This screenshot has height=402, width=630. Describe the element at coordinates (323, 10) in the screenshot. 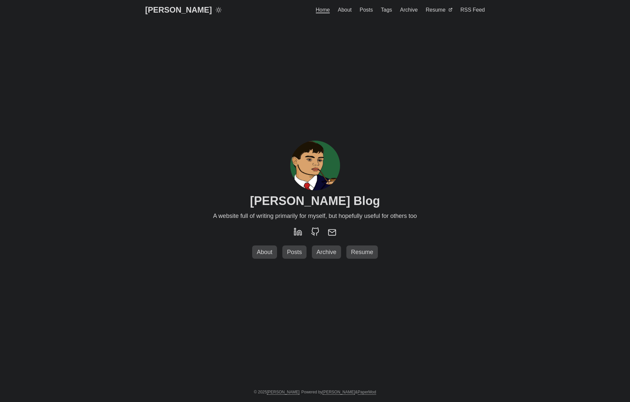

I see `span: Home` at that location.